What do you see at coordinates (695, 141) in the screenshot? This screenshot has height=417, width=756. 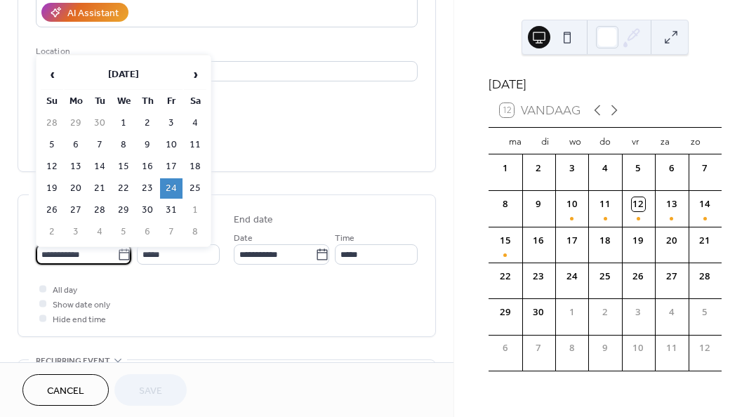 I see `div: zo` at bounding box center [695, 141].